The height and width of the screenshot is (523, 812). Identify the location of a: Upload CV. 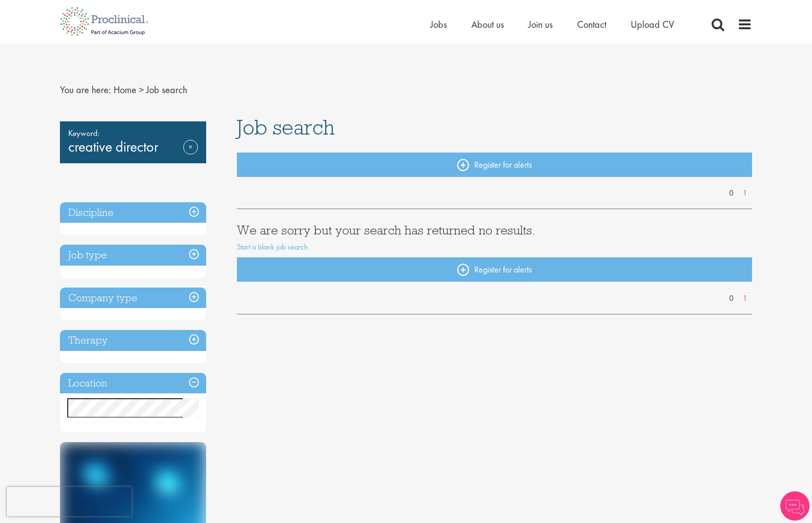
(652, 24).